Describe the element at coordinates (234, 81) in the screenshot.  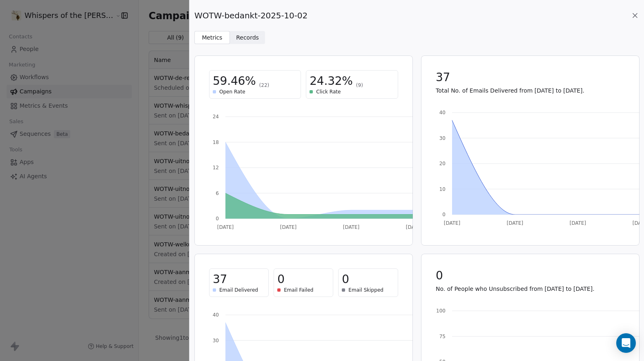
I see `span: 59.46%` at that location.